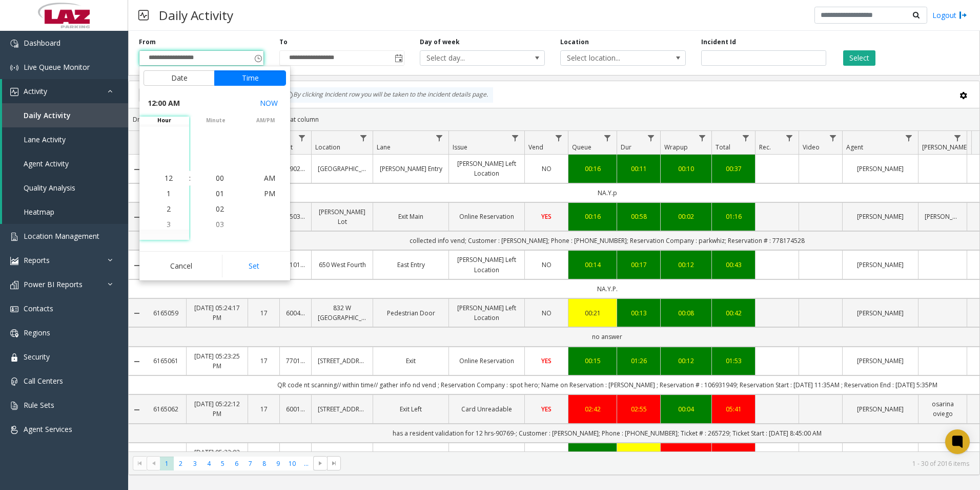 The image size is (980, 490). Describe the element at coordinates (166, 360) in the screenshot. I see `a: 6165061` at that location.